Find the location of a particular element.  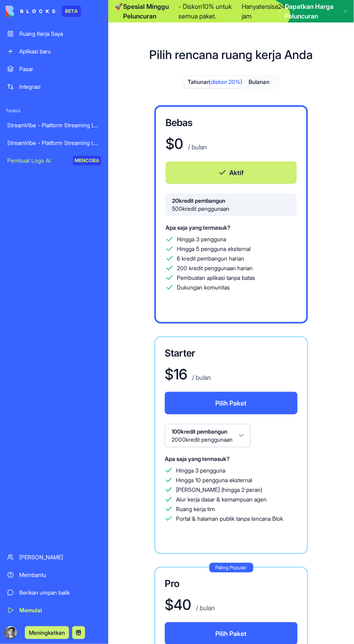

font: Aplikasi baru is located at coordinates (35, 51).